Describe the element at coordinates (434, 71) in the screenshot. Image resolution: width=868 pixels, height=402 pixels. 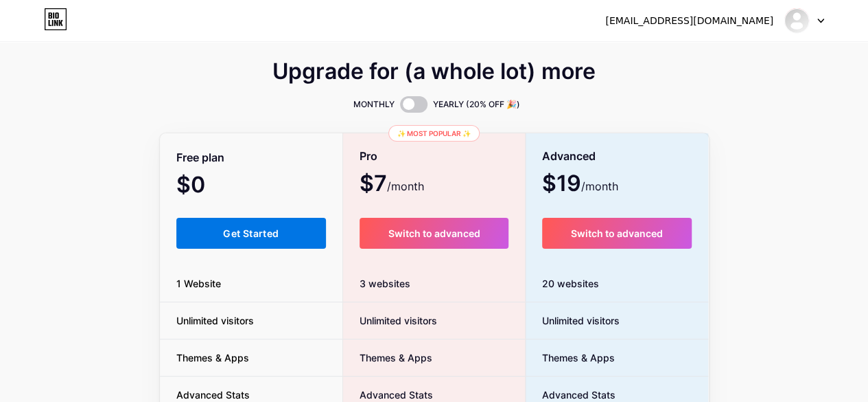
I see `span: Upgrade for (a whole lot) more` at that location.